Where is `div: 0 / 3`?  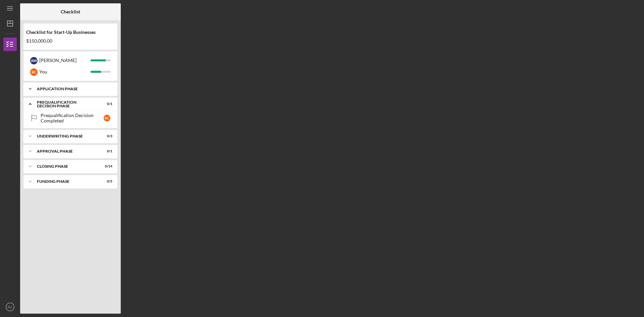 div: 0 / 3 is located at coordinates (106, 136).